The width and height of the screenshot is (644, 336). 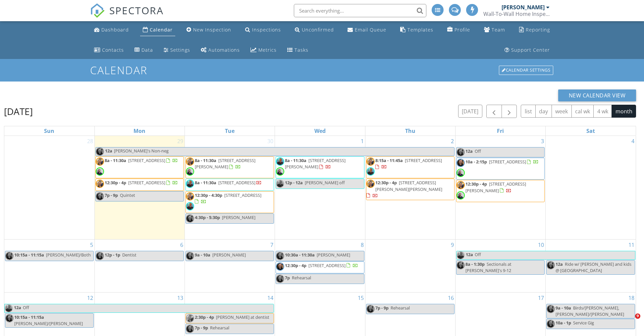 I want to click on span: 9, so click(x=638, y=316).